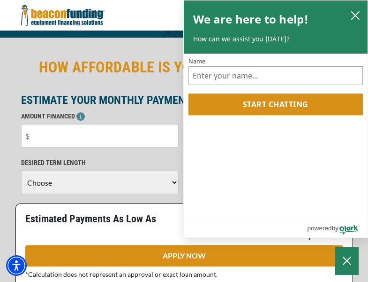  What do you see at coordinates (184, 100) in the screenshot?
I see `p: ESTIMATE YOUR MONTHLY PAYMENT` at bounding box center [184, 100].